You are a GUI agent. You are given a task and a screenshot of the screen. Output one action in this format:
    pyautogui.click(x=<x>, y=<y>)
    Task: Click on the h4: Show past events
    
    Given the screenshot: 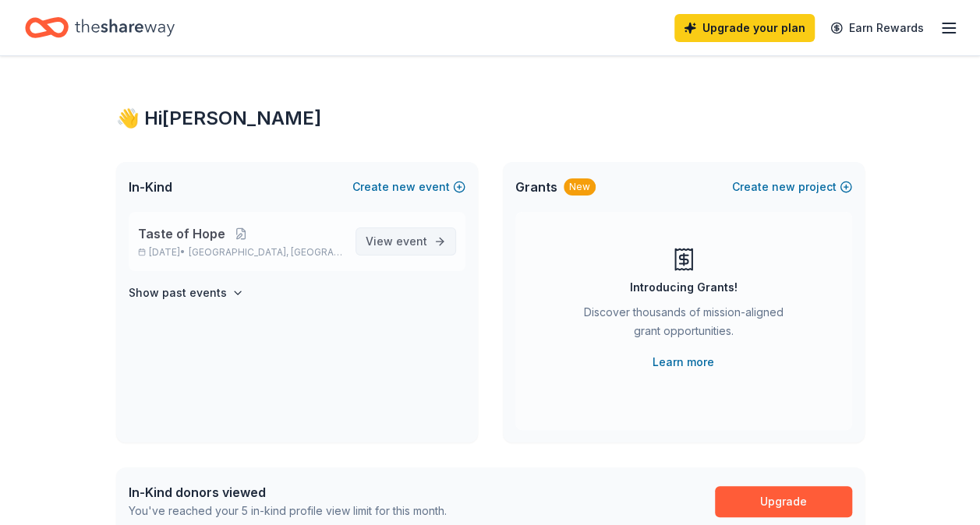 What is the action you would take?
    pyautogui.click(x=178, y=293)
    